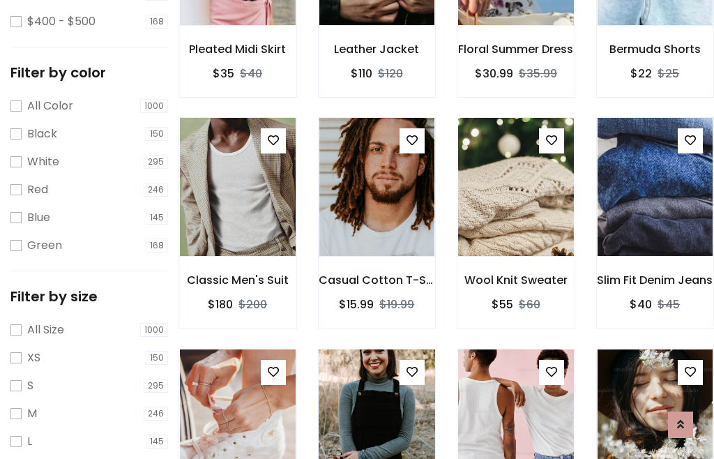 The image size is (714, 459). Describe the element at coordinates (220, 304) in the screenshot. I see `h6: $180` at that location.